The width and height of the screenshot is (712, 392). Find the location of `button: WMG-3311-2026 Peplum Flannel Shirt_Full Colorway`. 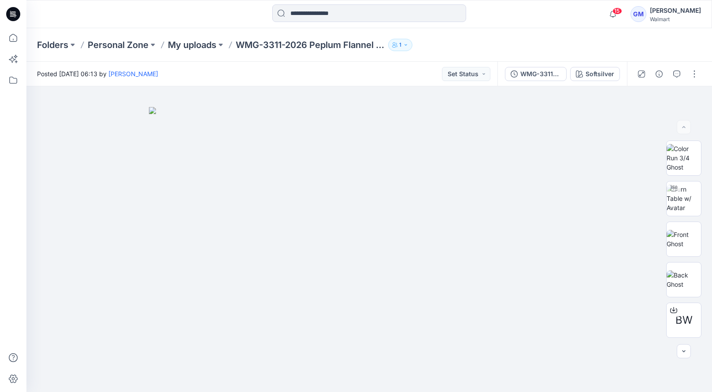

button: WMG-3311-2026 Peplum Flannel Shirt_Full Colorway is located at coordinates (536, 74).